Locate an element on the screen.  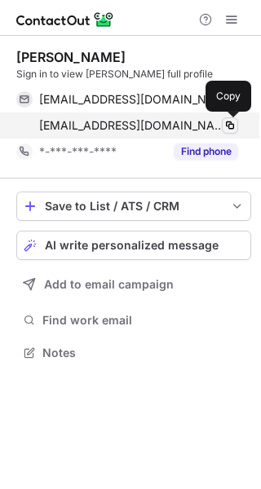
span: Find work email is located at coordinates (143, 320).